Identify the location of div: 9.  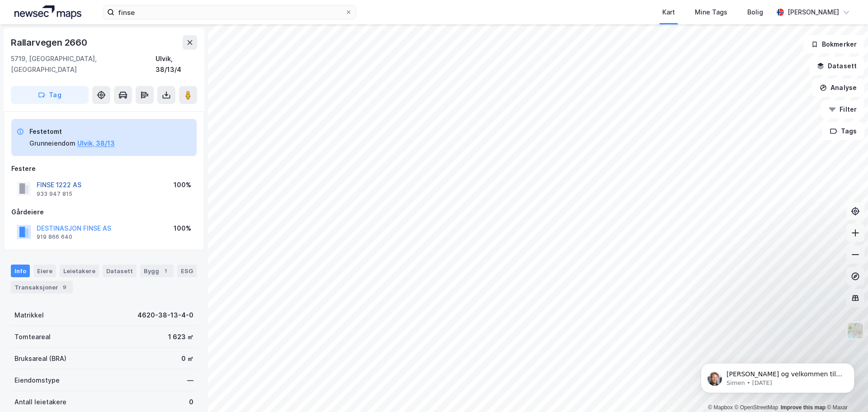
(65, 287).